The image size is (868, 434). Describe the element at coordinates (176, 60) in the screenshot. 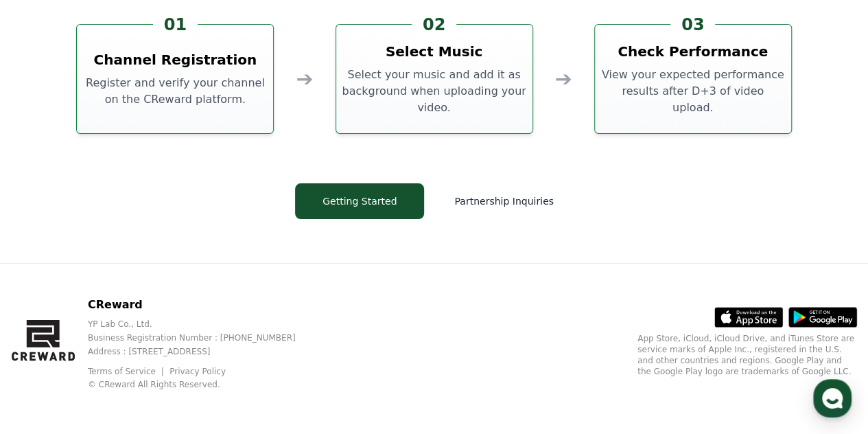

I see `h3: Channel Registration` at that location.